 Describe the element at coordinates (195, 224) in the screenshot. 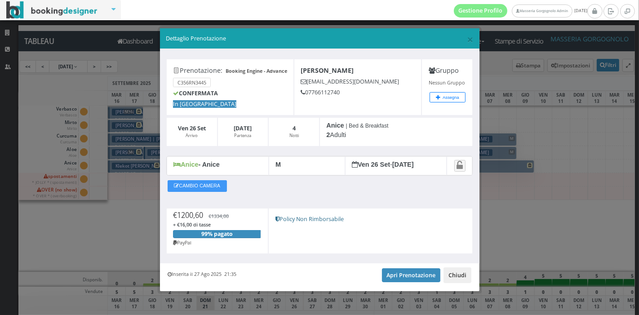

I see `span: 16,00 di tasse` at that location.